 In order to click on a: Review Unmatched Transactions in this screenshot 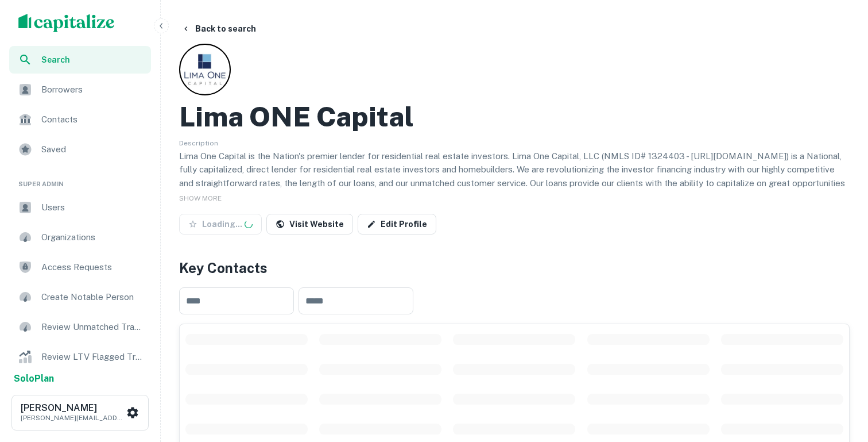, I will do `click(80, 327)`.